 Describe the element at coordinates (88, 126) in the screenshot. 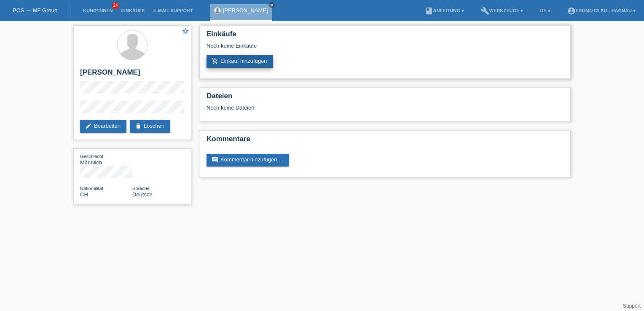

I see `i: edit` at that location.